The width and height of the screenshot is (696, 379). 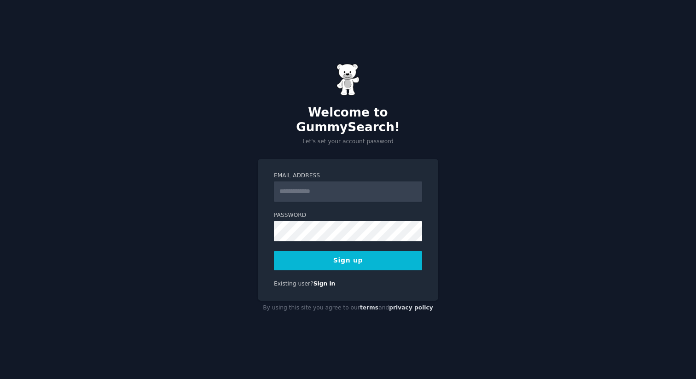 What do you see at coordinates (348, 308) in the screenshot?
I see `div: By using this site you agree to our and` at bounding box center [348, 308].